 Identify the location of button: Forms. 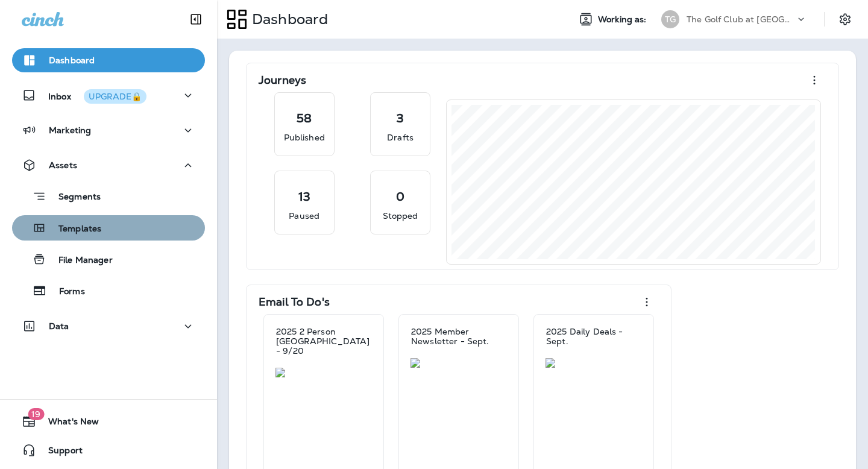
(108, 291).